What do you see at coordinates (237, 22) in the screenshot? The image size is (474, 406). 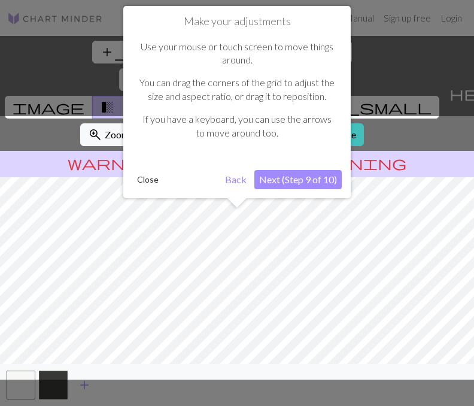 I see `h1: Make your adjustments` at bounding box center [237, 22].